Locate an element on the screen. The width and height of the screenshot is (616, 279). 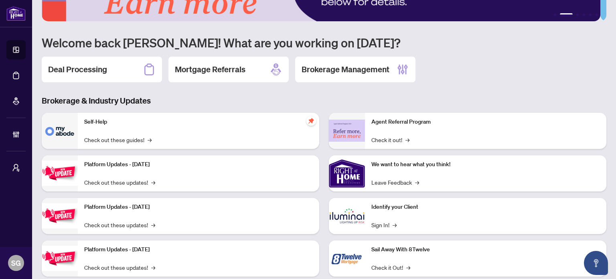
img: Identify your Client is located at coordinates (347, 216).